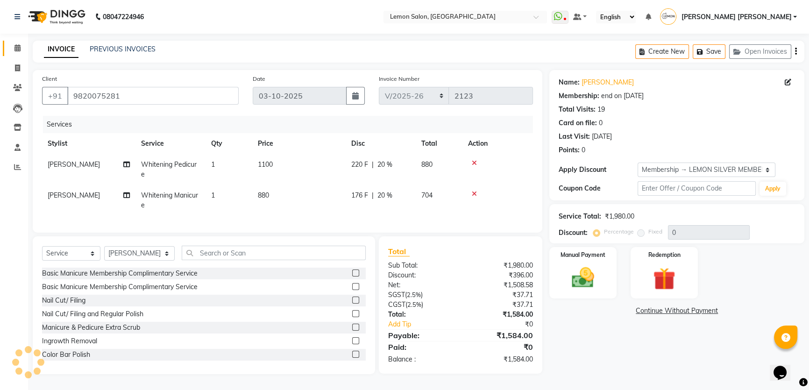 The width and height of the screenshot is (809, 390). What do you see at coordinates (427, 195) in the screenshot?
I see `span: 704` at bounding box center [427, 195].